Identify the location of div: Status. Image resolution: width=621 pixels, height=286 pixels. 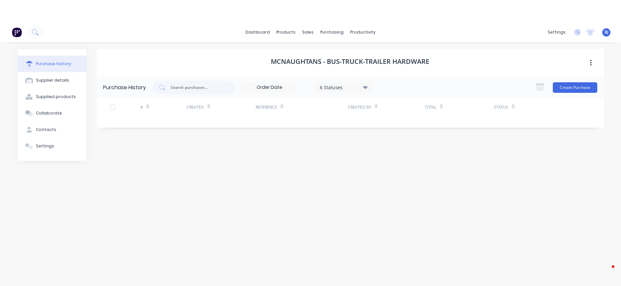
(501, 107).